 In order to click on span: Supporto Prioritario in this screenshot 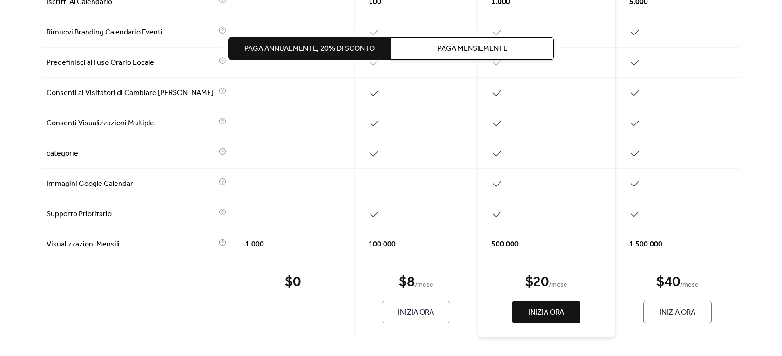, I will do `click(131, 214)`.